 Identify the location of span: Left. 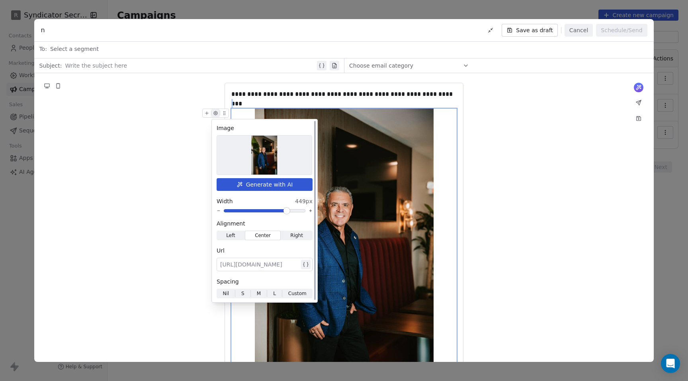
(230, 236).